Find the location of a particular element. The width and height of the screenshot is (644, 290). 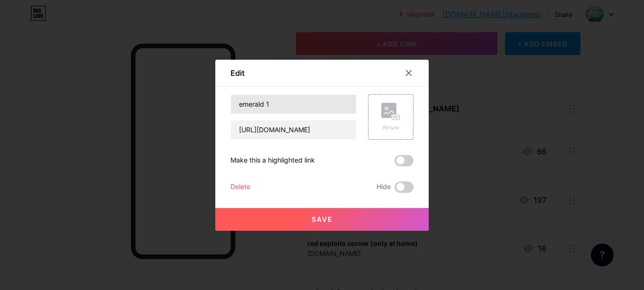

input: Title is located at coordinates (294, 104).